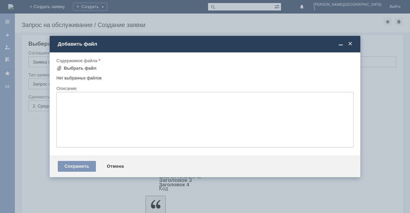  I want to click on div: Описание, so click(204, 88).